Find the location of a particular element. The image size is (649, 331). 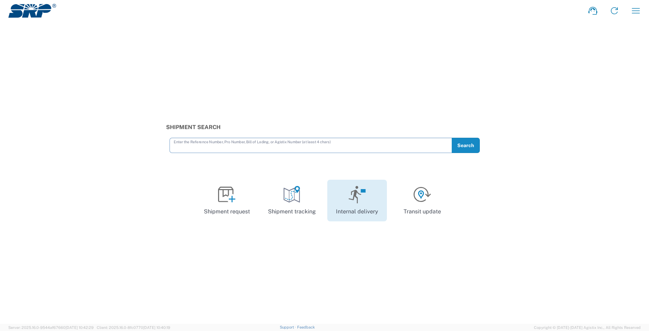

img: srp is located at coordinates (32, 11).